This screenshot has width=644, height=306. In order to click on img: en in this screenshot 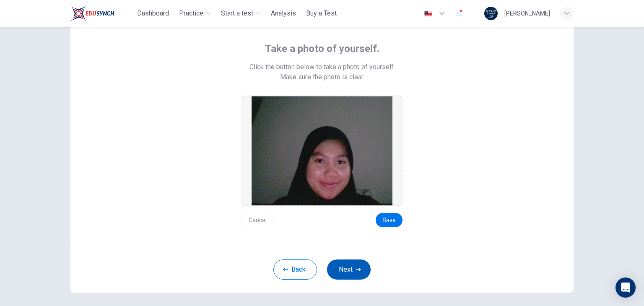, I will do `click(428, 14)`.